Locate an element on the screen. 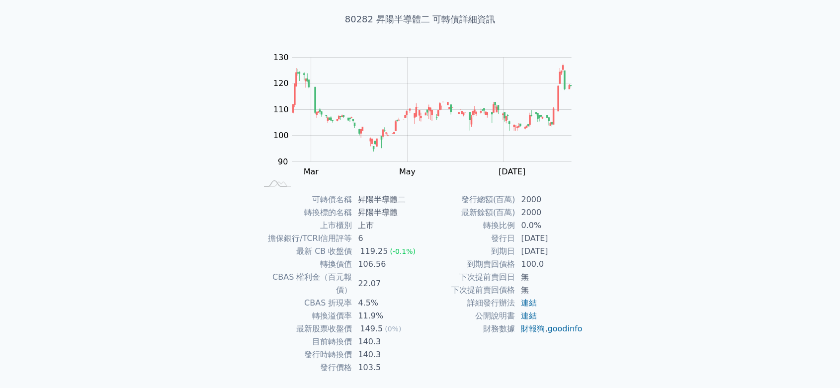 This screenshot has width=840, height=388. span: (-0.1%) is located at coordinates (403, 252).